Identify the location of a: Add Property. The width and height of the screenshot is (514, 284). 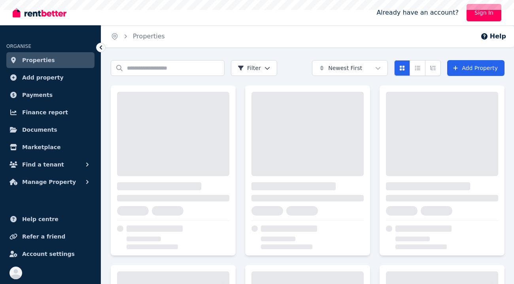
(475, 68).